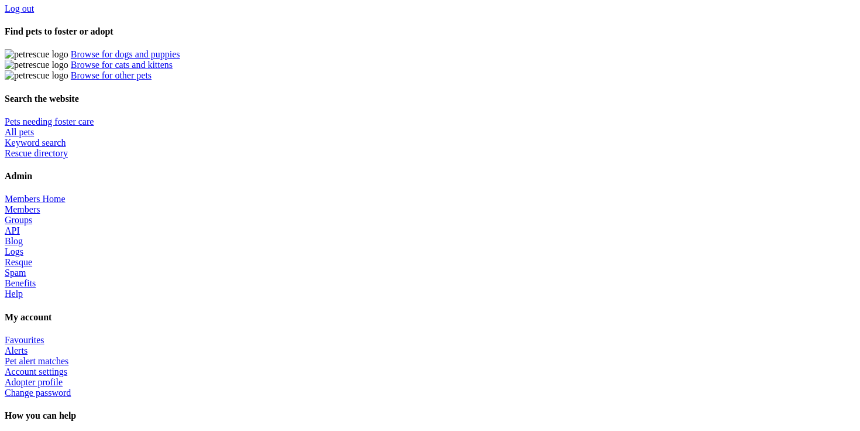 The image size is (860, 431). I want to click on a: Resque, so click(18, 262).